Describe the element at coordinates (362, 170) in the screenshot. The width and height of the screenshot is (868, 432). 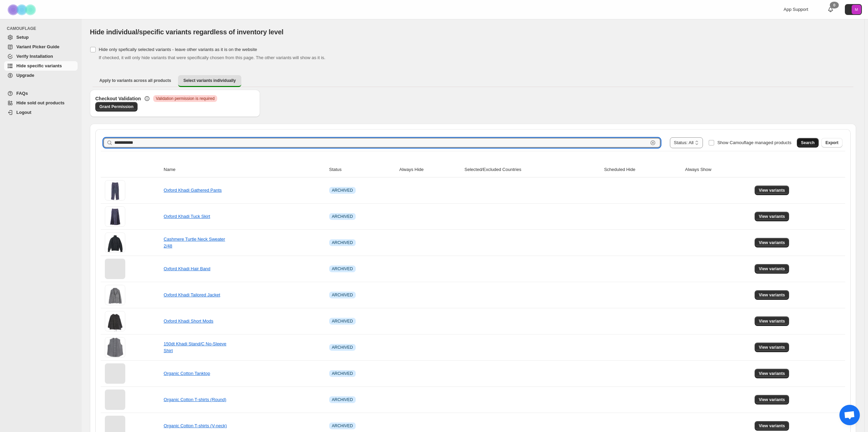
I see `th: Status` at that location.